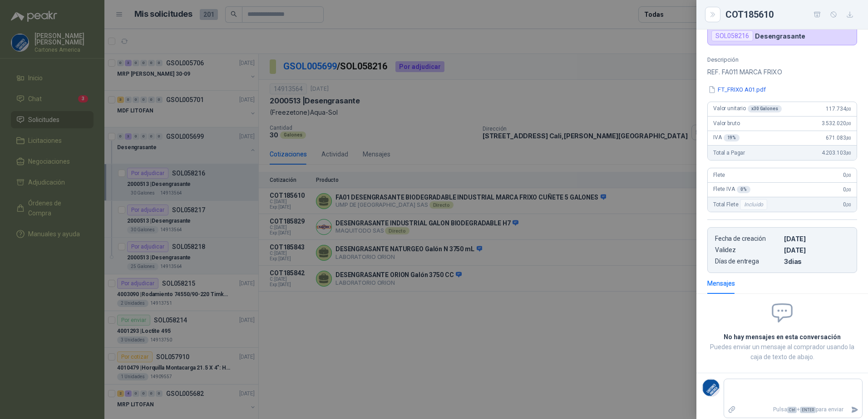  What do you see at coordinates (741, 205) in the screenshot?
I see `span: Total Flete` at bounding box center [741, 205].